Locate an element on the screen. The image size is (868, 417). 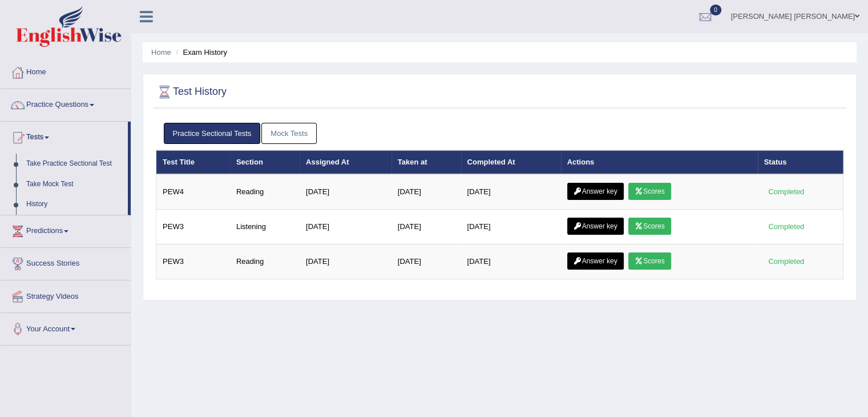
a: Your Account is located at coordinates (65, 328).